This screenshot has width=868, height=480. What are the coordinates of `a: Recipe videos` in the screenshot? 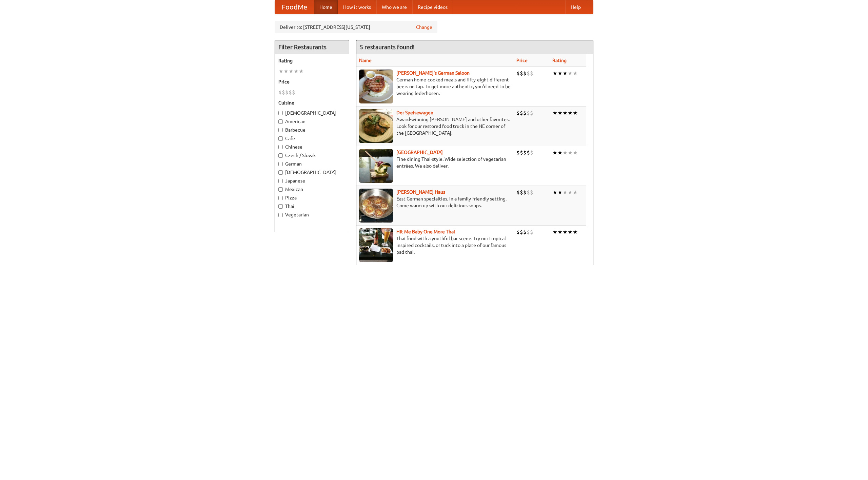 It's located at (433, 7).